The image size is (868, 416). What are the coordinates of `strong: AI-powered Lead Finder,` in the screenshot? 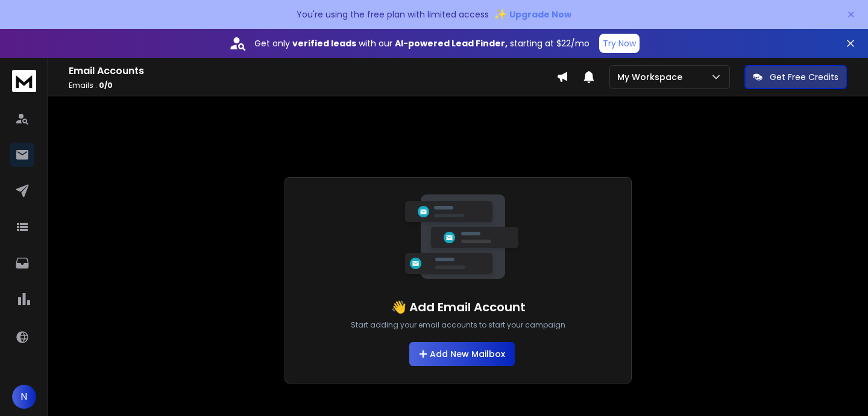 It's located at (450, 43).